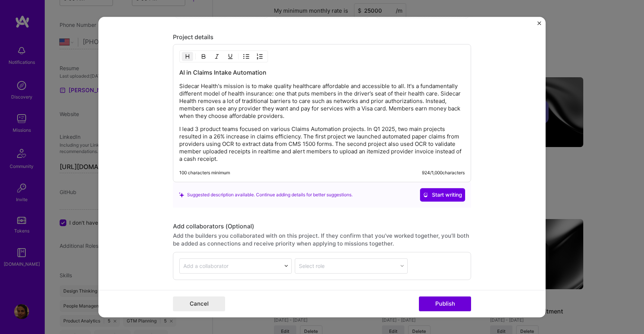 This screenshot has height=334, width=644. Describe the element at coordinates (322, 73) in the screenshot. I see `h3: AI in Claims Intake Automation` at that location.